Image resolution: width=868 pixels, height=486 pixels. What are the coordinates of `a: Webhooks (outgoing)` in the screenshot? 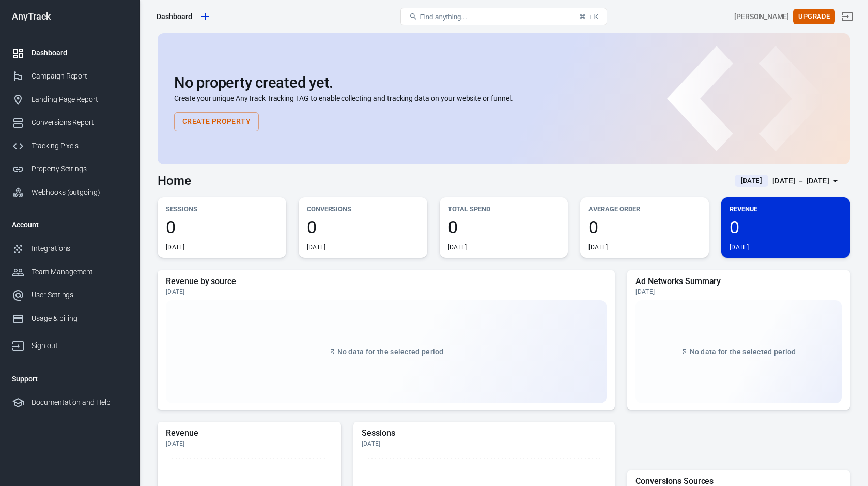 It's located at (70, 192).